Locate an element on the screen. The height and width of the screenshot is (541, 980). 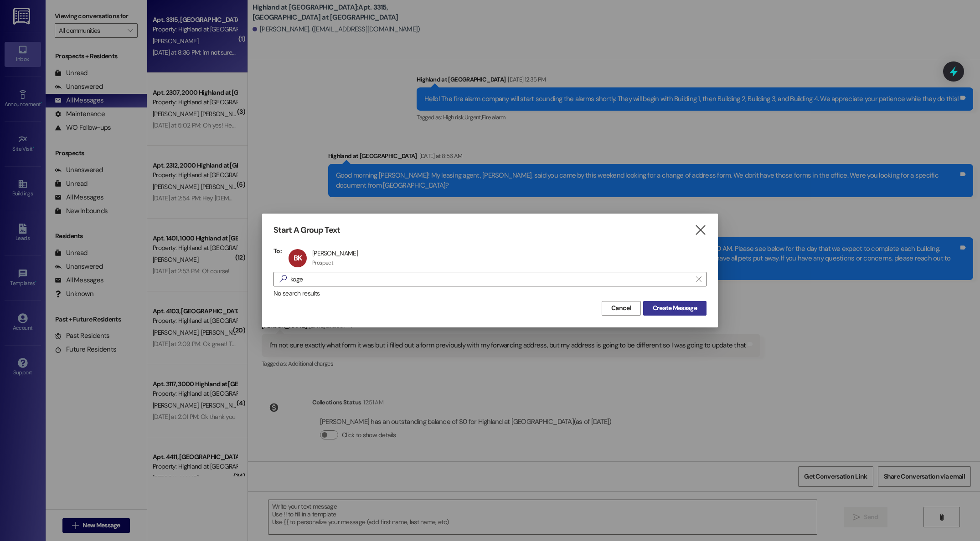
button: Cancel is located at coordinates (621, 308).